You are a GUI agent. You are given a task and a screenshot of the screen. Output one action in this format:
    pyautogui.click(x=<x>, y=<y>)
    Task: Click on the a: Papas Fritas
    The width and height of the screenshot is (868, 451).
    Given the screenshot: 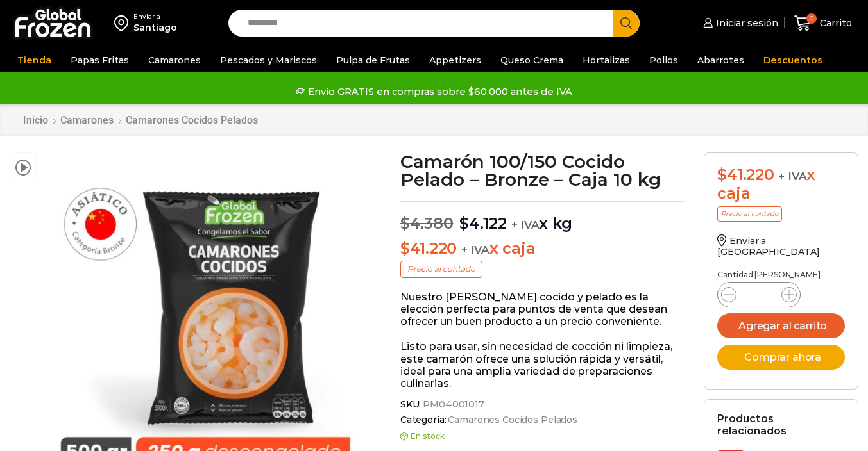 What is the action you would take?
    pyautogui.click(x=100, y=61)
    